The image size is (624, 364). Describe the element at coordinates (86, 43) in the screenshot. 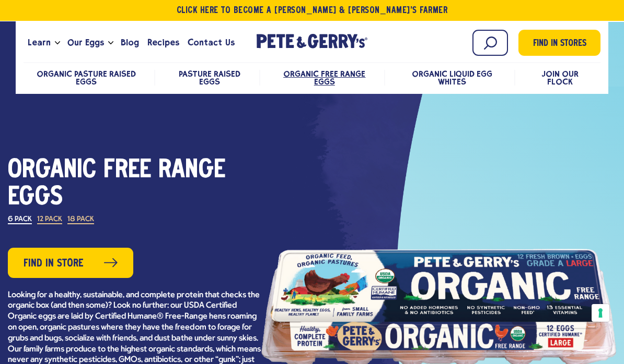

I see `a: Our Eggs` at that location.